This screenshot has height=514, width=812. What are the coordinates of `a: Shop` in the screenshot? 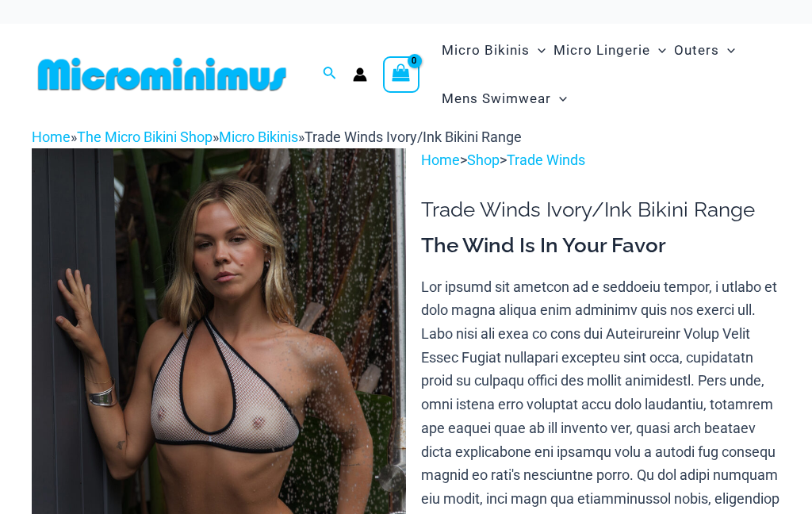 It's located at (483, 159).